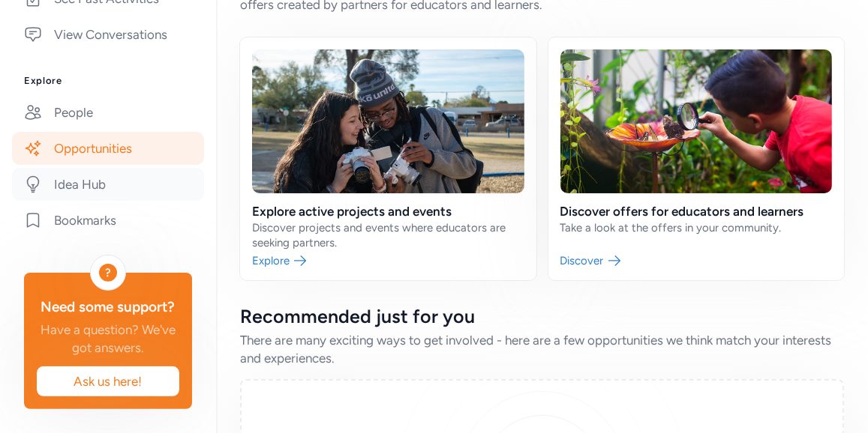  What do you see at coordinates (108, 112) in the screenshot?
I see `a: People` at bounding box center [108, 112].